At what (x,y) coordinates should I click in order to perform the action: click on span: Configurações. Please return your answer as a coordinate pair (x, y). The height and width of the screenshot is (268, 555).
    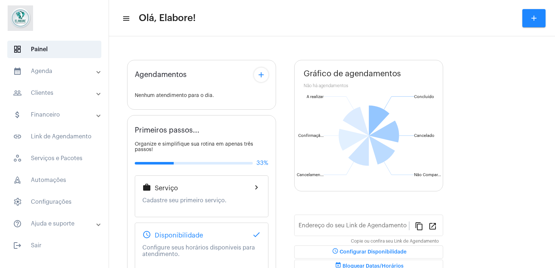
    Looking at the image, I should click on (54, 202).